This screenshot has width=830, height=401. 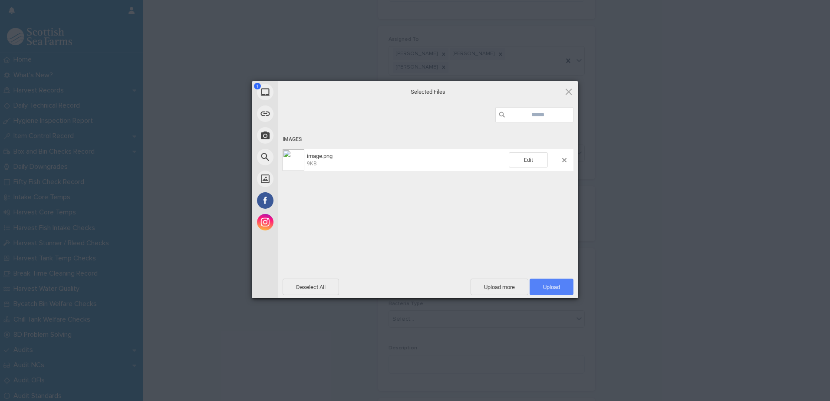 What do you see at coordinates (312, 164) in the screenshot?
I see `span: 9KB` at bounding box center [312, 164].